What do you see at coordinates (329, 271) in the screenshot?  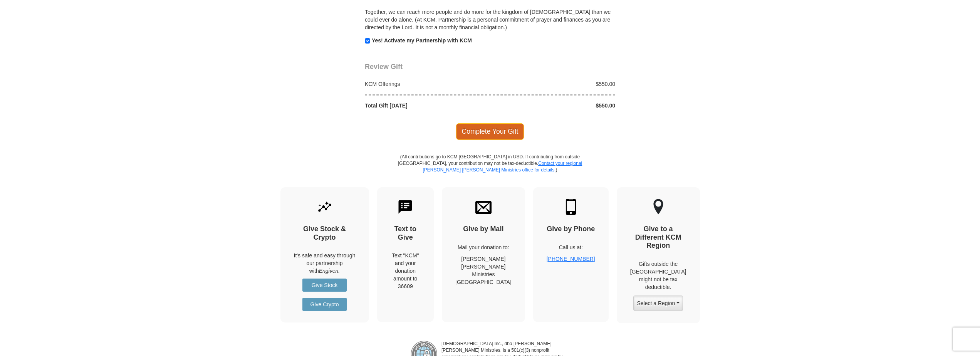 I see `i: Engiven.` at bounding box center [329, 271].